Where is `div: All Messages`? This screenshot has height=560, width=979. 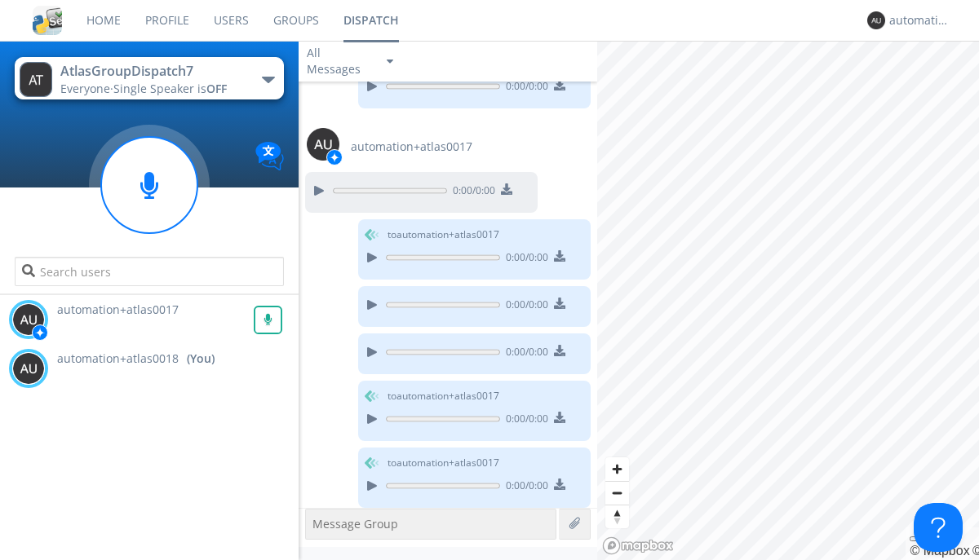 div: All Messages is located at coordinates (339, 61).